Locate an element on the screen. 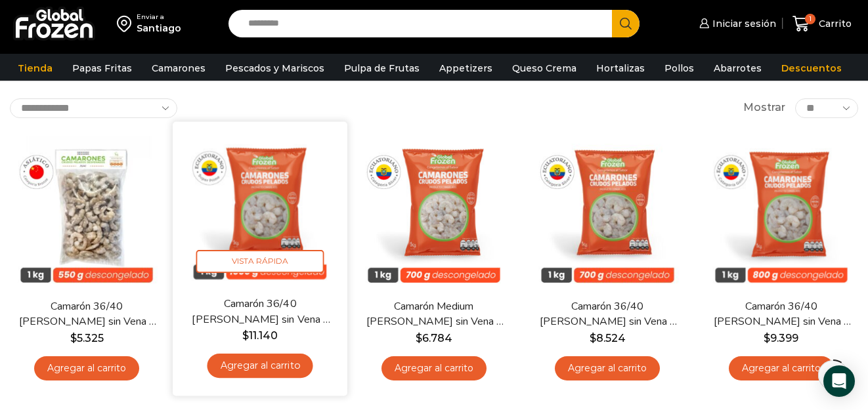 Image resolution: width=868 pixels, height=410 pixels. a: Pollos is located at coordinates (679, 68).